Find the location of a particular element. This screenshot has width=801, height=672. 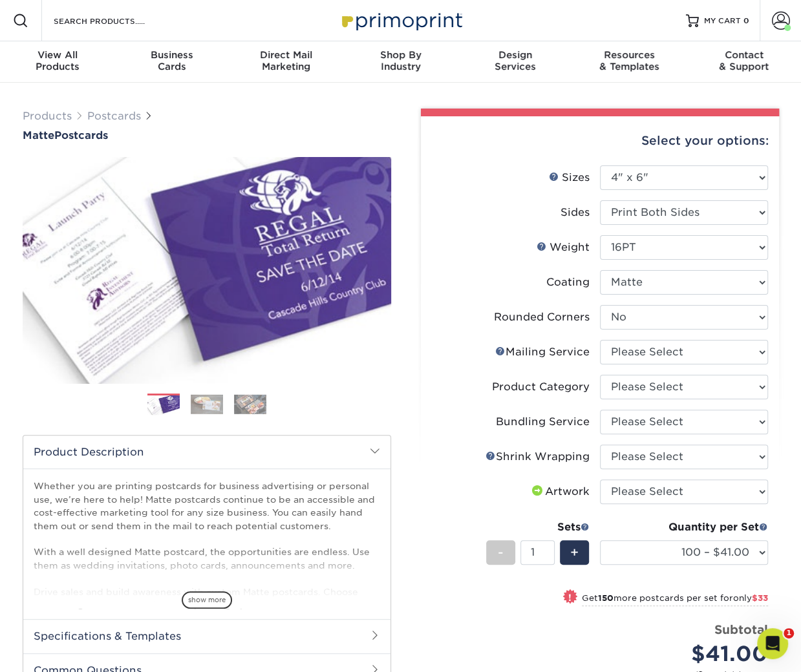

a: Products is located at coordinates (47, 116).